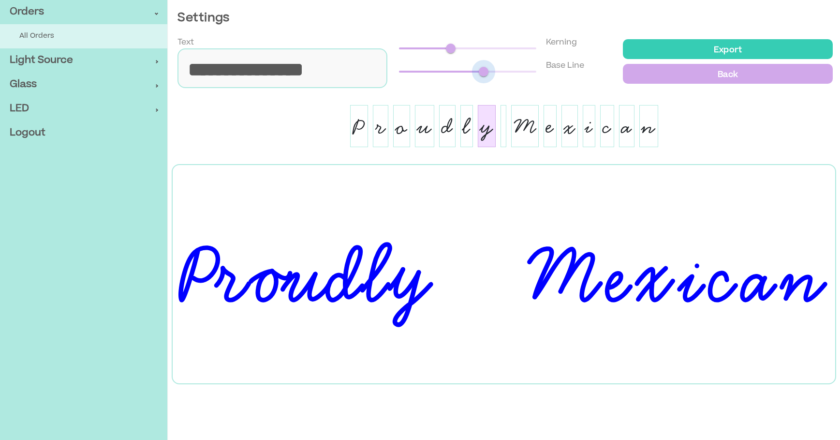 Image resolution: width=840 pixels, height=440 pixels. Describe the element at coordinates (401, 126) in the screenshot. I see `div: o` at that location.